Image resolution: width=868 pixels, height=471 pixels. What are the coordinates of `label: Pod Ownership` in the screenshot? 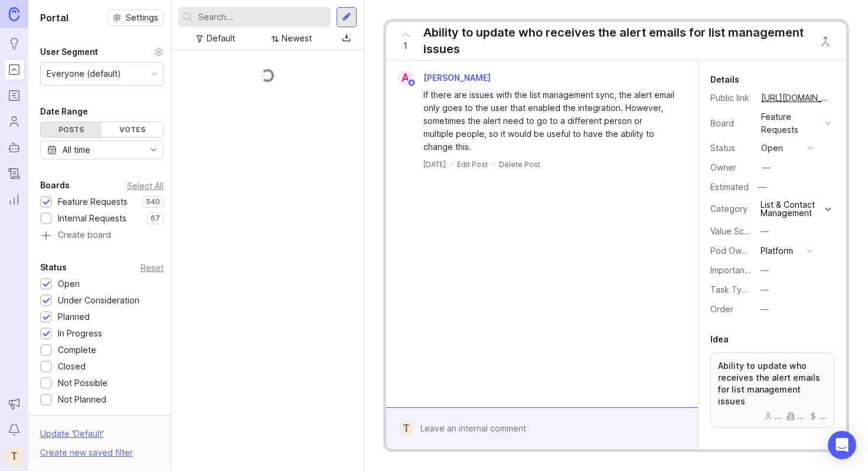 It's located at (740, 250).